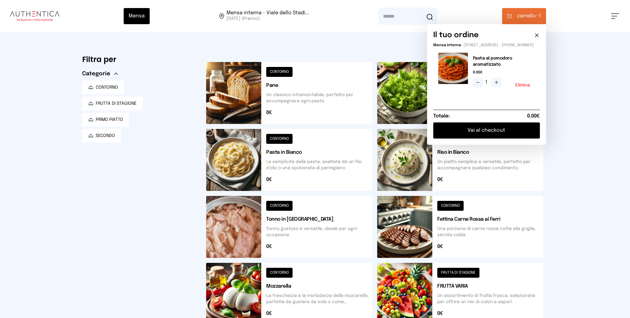 Image resolution: width=630 pixels, height=318 pixels. What do you see at coordinates (109, 120) in the screenshot?
I see `span: PRIMO PIATTO` at bounding box center [109, 120].